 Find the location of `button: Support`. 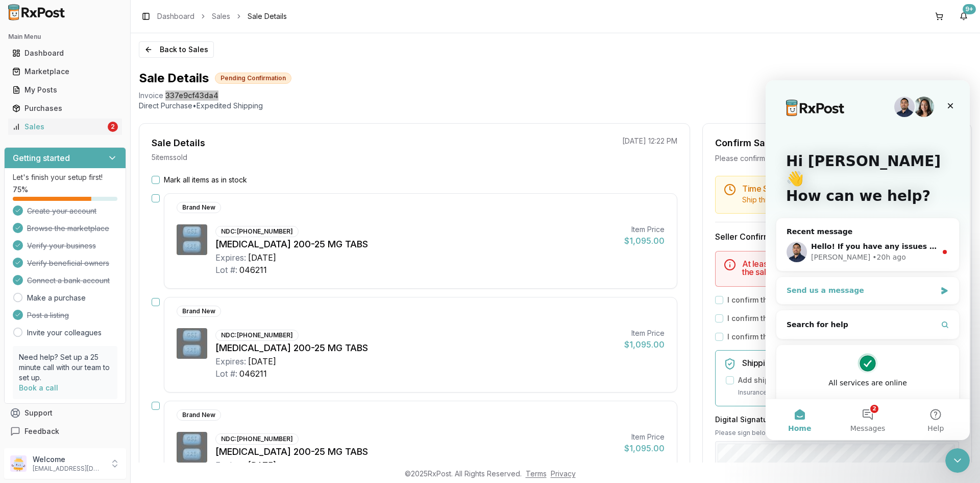

button: Support is located at coordinates (64, 413).